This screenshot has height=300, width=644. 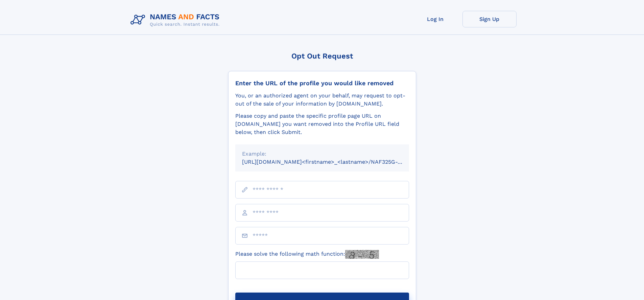 What do you see at coordinates (489, 19) in the screenshot?
I see `a: Sign Up` at bounding box center [489, 19].